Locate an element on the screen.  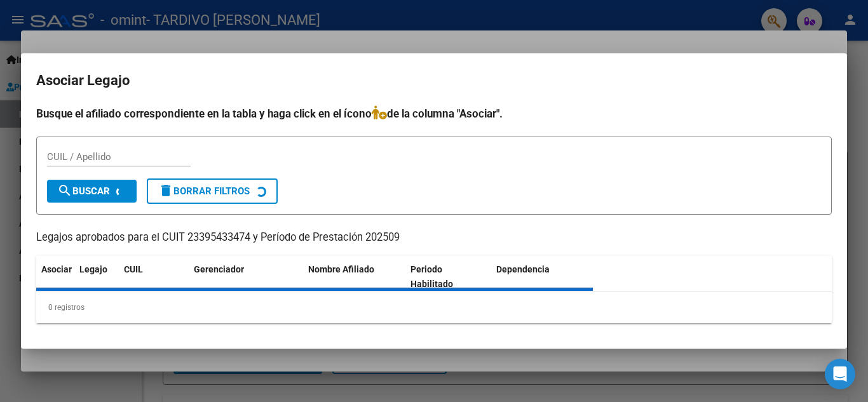
datatable-header-cell: Legajo is located at coordinates (96, 277).